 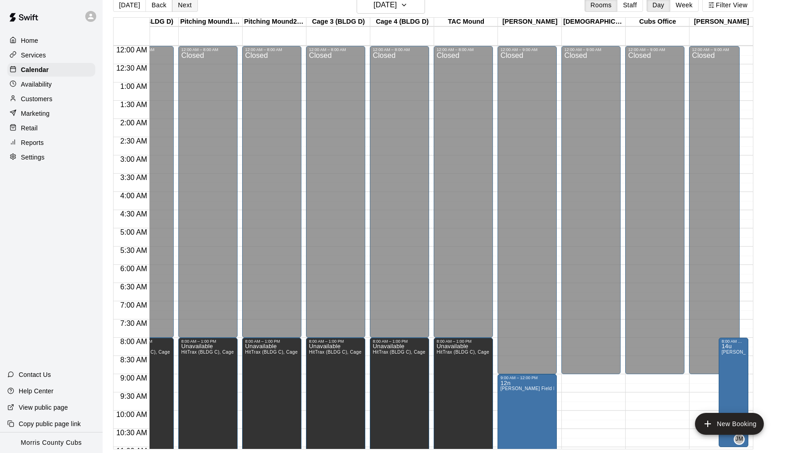 I want to click on div: Pitching Mound2 (BLDG D), so click(x=275, y=22).